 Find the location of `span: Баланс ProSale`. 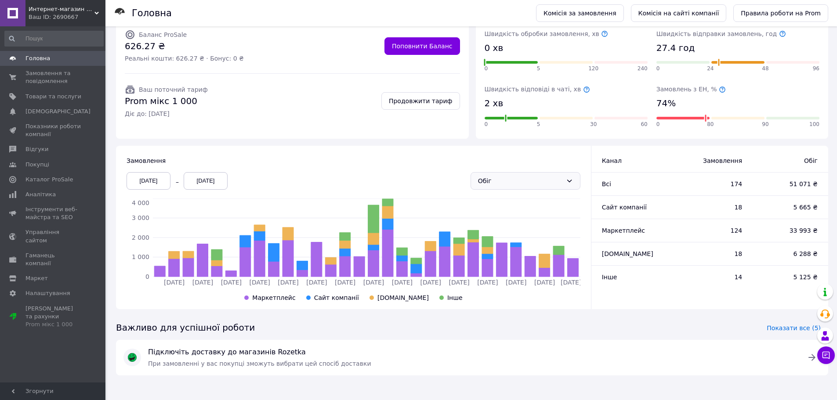

span: Баланс ProSale is located at coordinates (162, 35).